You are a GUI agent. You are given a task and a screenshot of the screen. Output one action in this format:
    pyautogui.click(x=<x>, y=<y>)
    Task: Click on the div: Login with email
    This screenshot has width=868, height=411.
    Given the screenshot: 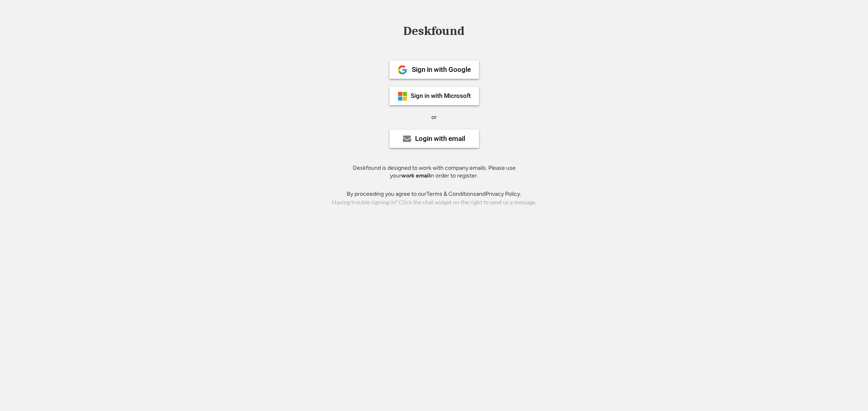 What is the action you would take?
    pyautogui.click(x=439, y=139)
    